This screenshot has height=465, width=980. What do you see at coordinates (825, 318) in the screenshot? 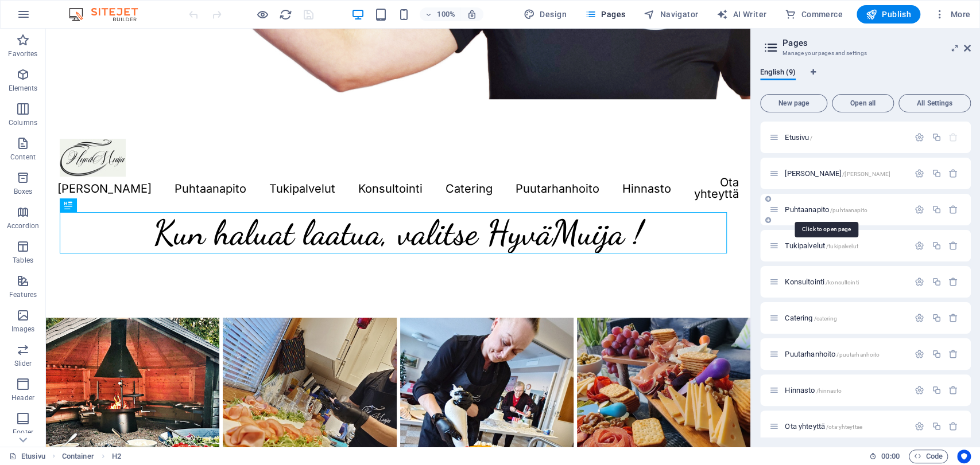
I see `span: /catering` at bounding box center [825, 318].